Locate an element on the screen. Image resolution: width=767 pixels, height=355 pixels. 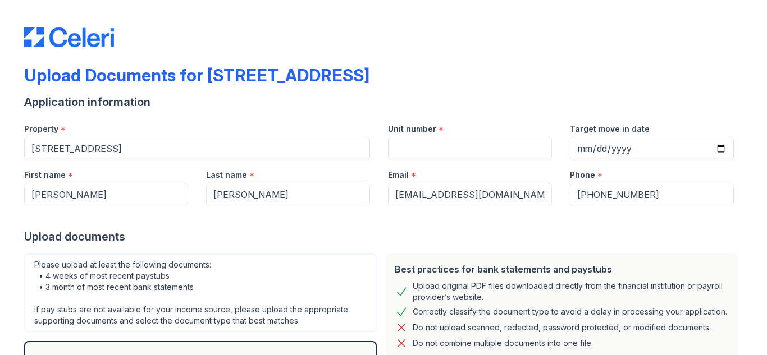
div: Do not upload scanned, redacted, password protected, or modified documents. is located at coordinates (561, 328).